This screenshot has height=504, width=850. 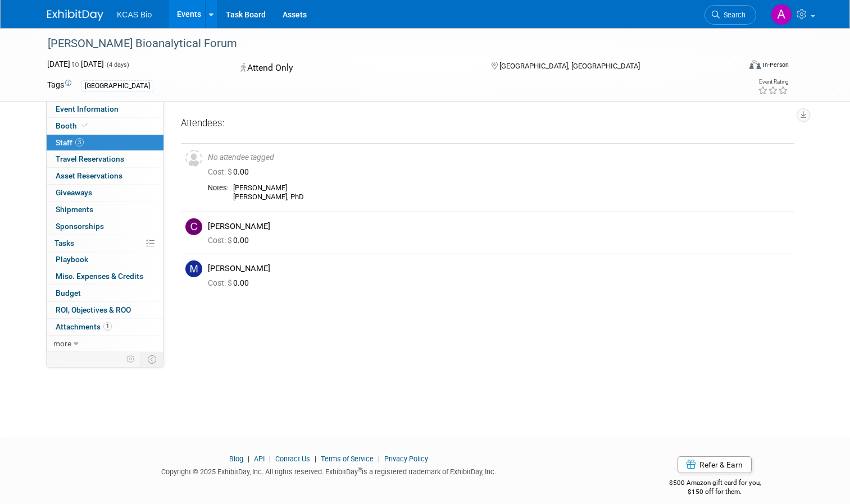 What do you see at coordinates (218, 188) in the screenshot?
I see `div: Notes:` at bounding box center [218, 188].